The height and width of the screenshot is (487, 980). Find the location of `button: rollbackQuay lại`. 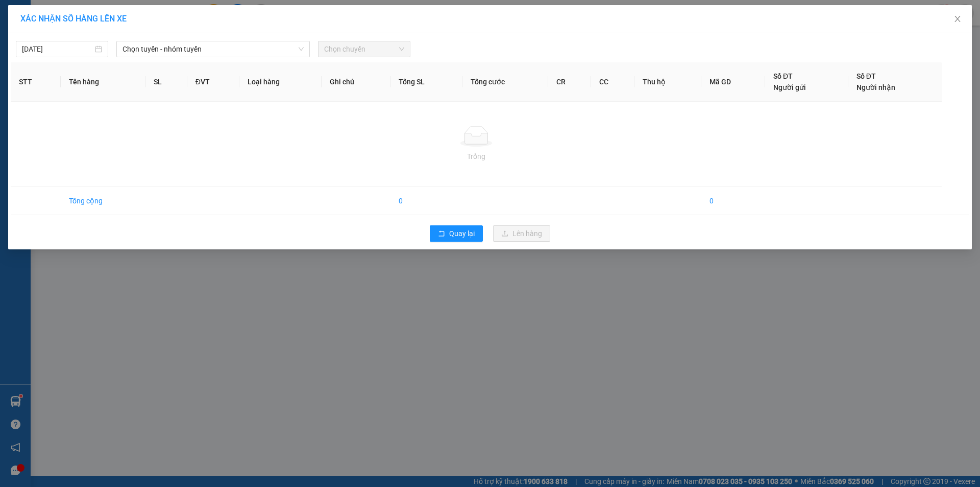

button: rollbackQuay lại is located at coordinates (456, 234).